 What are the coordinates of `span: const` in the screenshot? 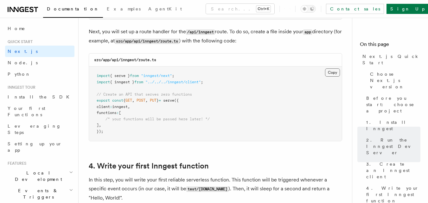 It's located at (117, 100).